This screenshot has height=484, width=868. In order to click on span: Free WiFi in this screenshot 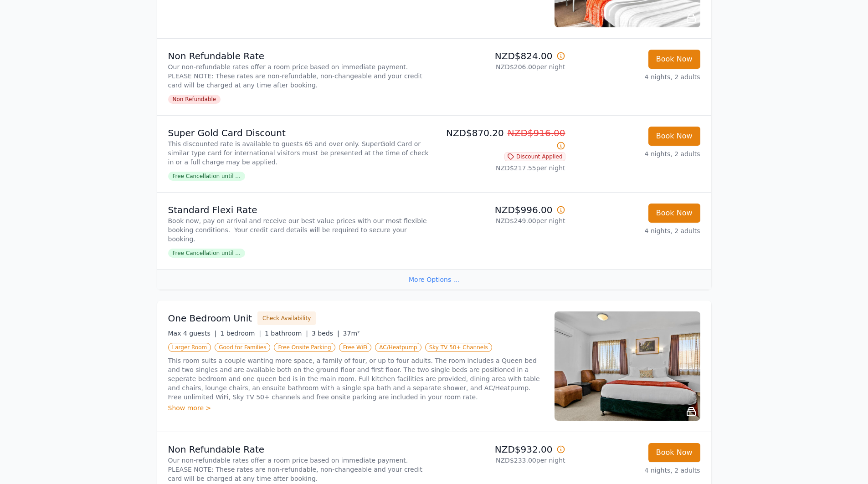, I will do `click(356, 347)`.